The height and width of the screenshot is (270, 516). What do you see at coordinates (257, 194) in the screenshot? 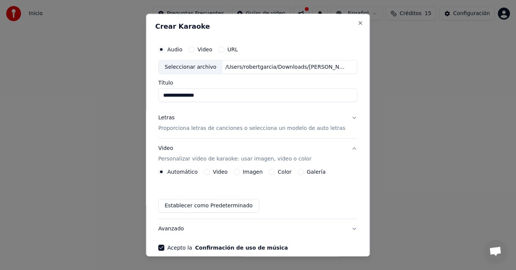
I see `div: VideoPersonalizar video de karaoke: usar imagen, video o color` at bounding box center [257, 194].